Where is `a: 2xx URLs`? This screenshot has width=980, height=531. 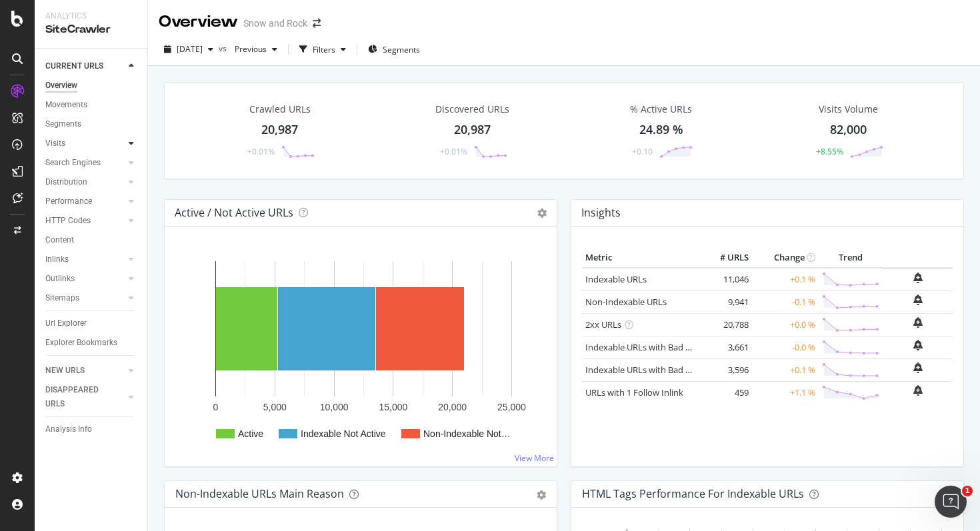 a: 2xx URLs is located at coordinates (603, 324).